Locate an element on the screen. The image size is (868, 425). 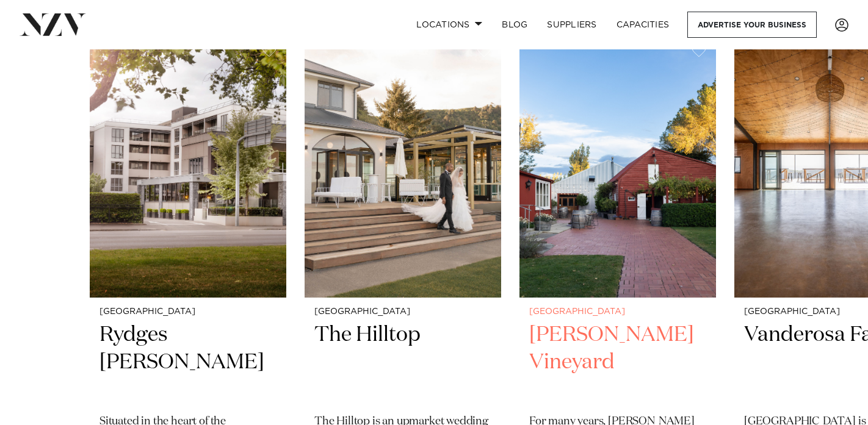
a: SUPPLIERS is located at coordinates (572, 25).